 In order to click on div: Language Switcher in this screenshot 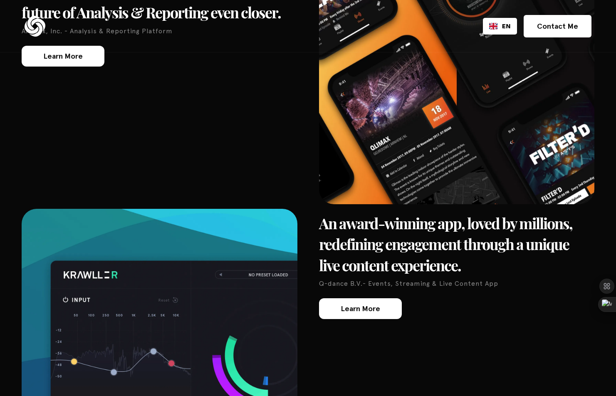, I will do `click(500, 26)`.